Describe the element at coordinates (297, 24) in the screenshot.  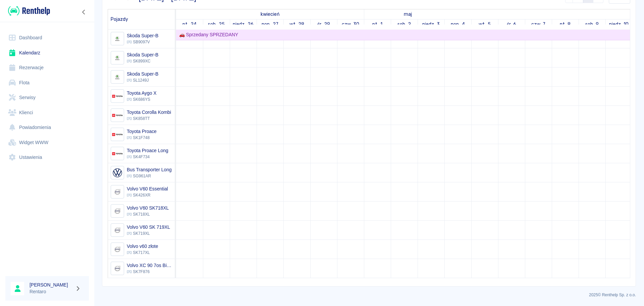
I see `a: 28 kwietnia 2026` at that location.